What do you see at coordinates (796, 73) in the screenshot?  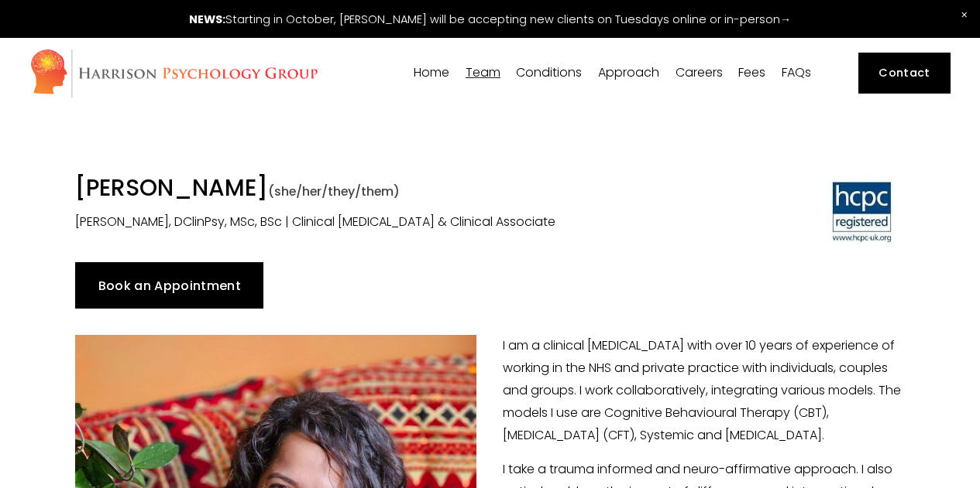 I see `a: FAQs` at bounding box center [796, 73].